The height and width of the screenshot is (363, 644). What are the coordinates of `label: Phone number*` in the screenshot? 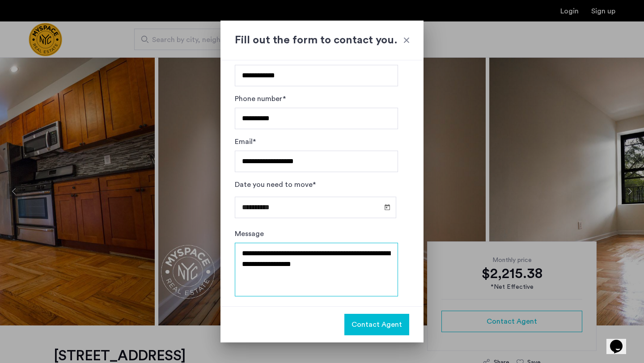 It's located at (260, 99).